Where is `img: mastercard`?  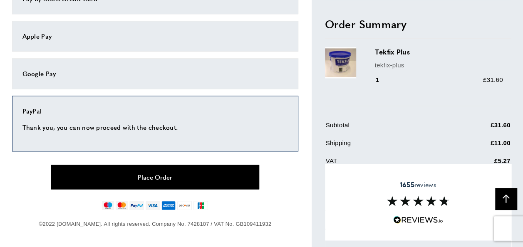 img: mastercard is located at coordinates (122, 206).